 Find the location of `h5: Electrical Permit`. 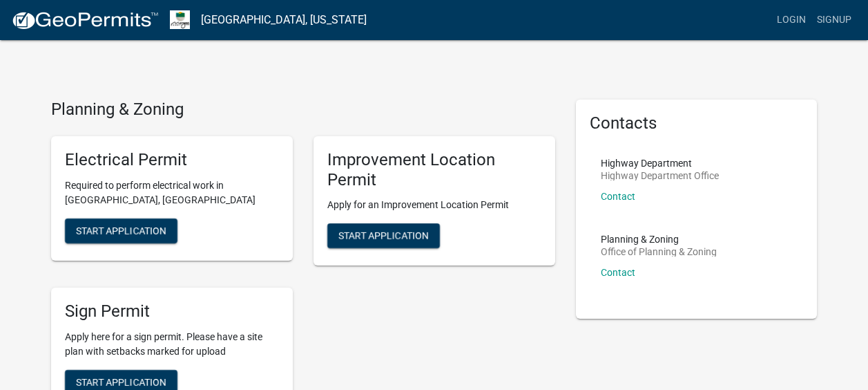

h5: Electrical Permit is located at coordinates (172, 159).